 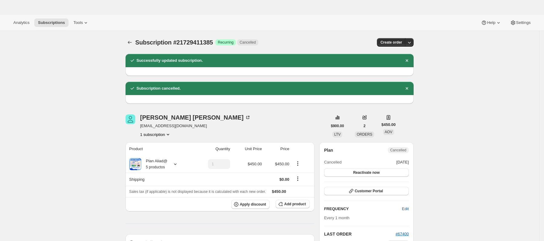 What do you see at coordinates (130, 119) in the screenshot?
I see `span: Mariana González Miranda` at bounding box center [130, 119].